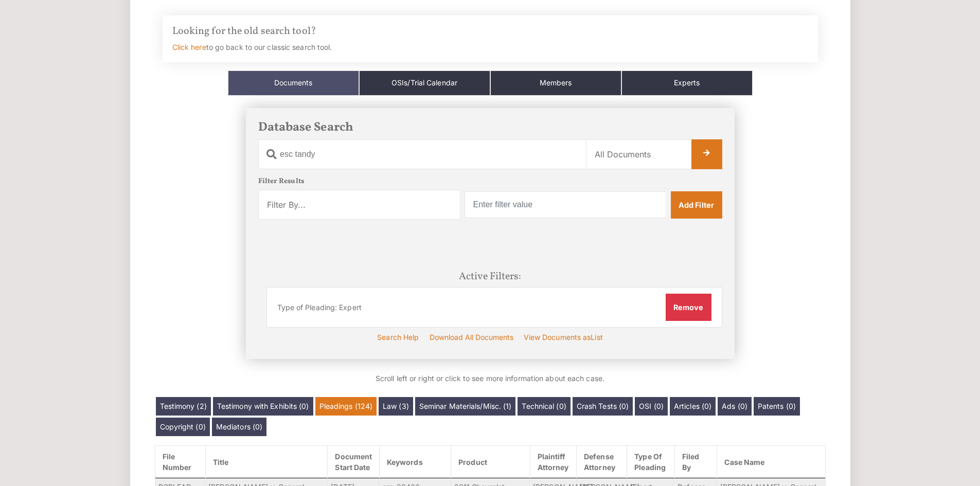 This screenshot has width=980, height=486. What do you see at coordinates (183, 406) in the screenshot?
I see `a: Testimony (2)` at bounding box center [183, 406].